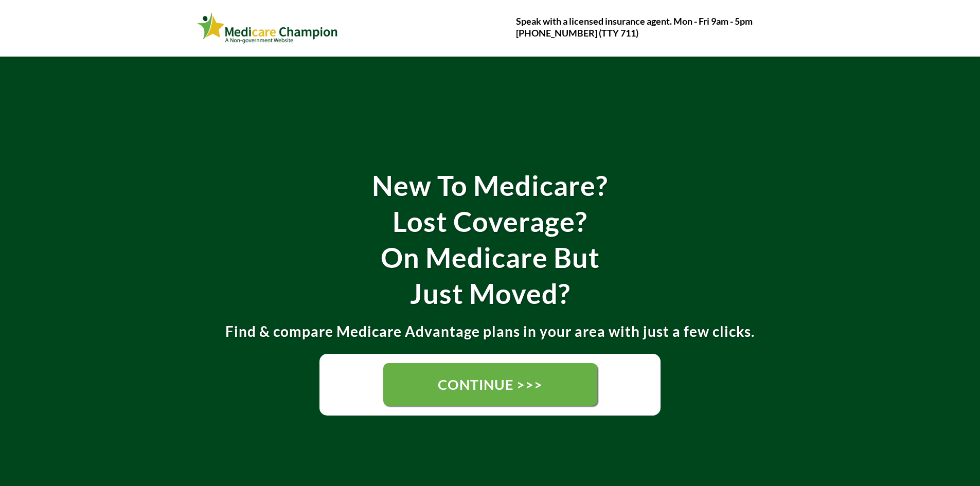 The height and width of the screenshot is (486, 980). I want to click on strong: Lost Coverage?, so click(490, 221).